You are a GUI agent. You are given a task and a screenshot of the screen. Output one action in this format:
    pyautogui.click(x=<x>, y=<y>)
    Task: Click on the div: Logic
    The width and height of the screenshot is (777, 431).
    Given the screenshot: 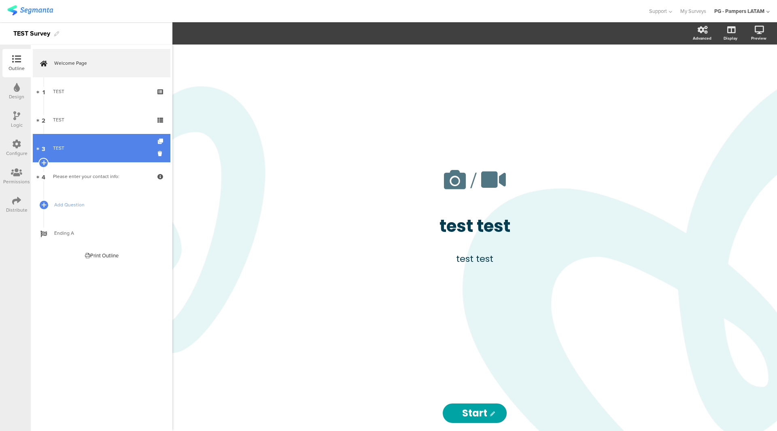 What is the action you would take?
    pyautogui.click(x=17, y=125)
    